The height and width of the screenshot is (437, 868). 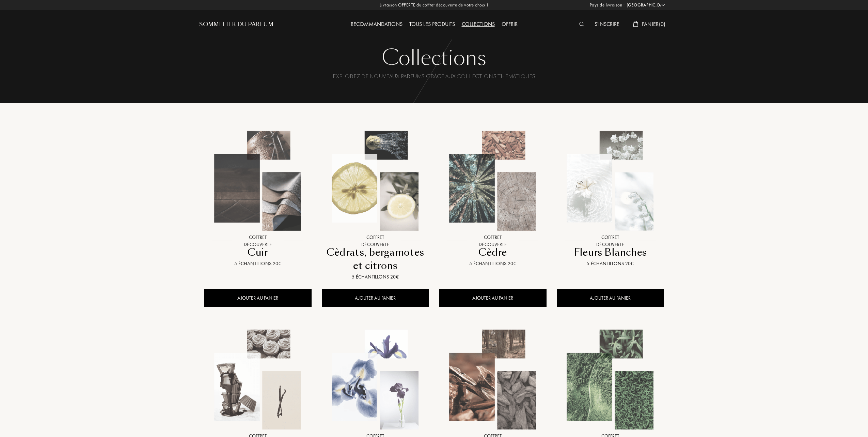 I want to click on img: Iris, so click(x=375, y=379).